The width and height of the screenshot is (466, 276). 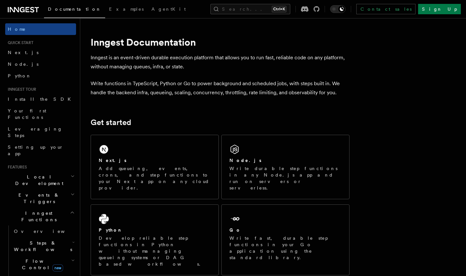 What do you see at coordinates (19, 76) in the screenshot?
I see `span: Python` at bounding box center [19, 76].